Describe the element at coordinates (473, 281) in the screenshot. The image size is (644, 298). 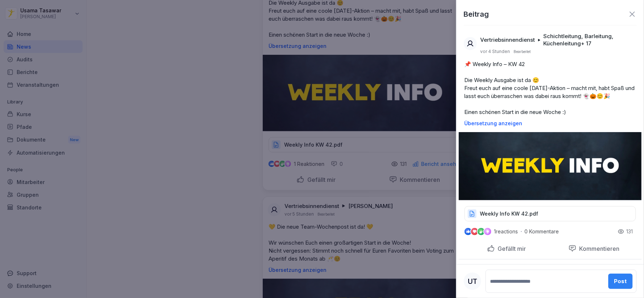
I see `div: UT` at that location.